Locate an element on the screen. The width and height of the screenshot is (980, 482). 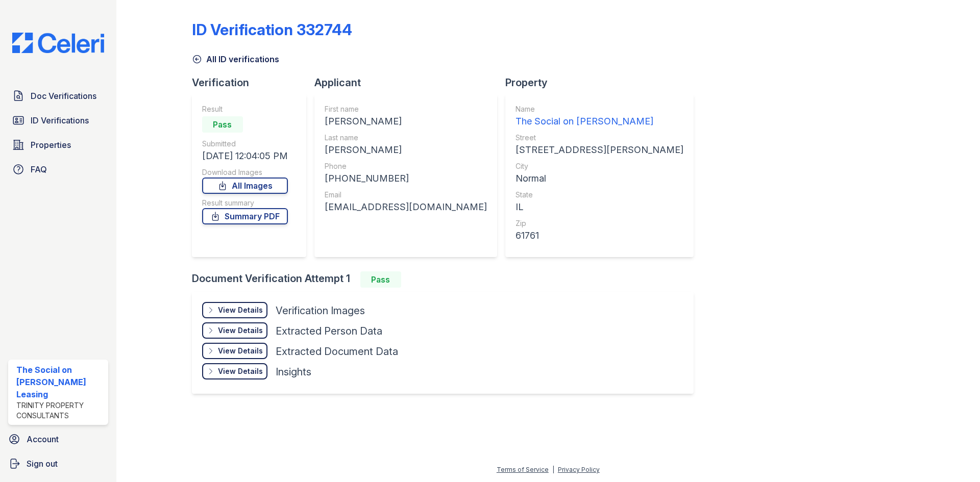
div: Extracted Document Data is located at coordinates (337, 351).